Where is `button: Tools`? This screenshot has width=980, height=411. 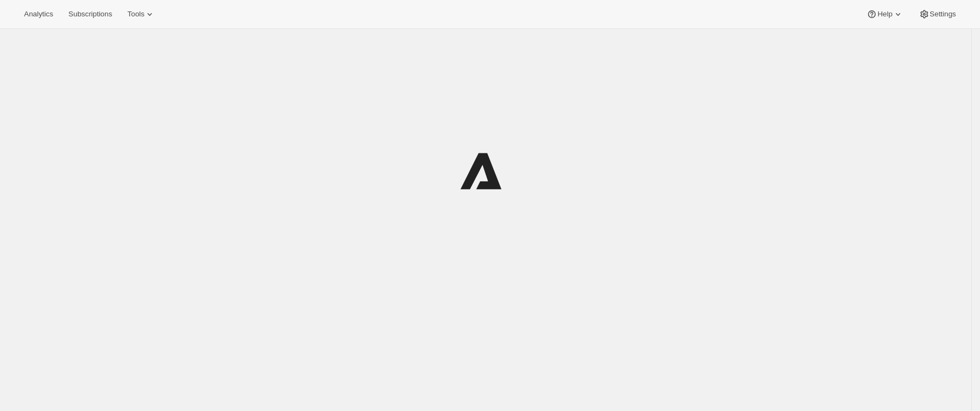
button: Tools is located at coordinates (141, 14).